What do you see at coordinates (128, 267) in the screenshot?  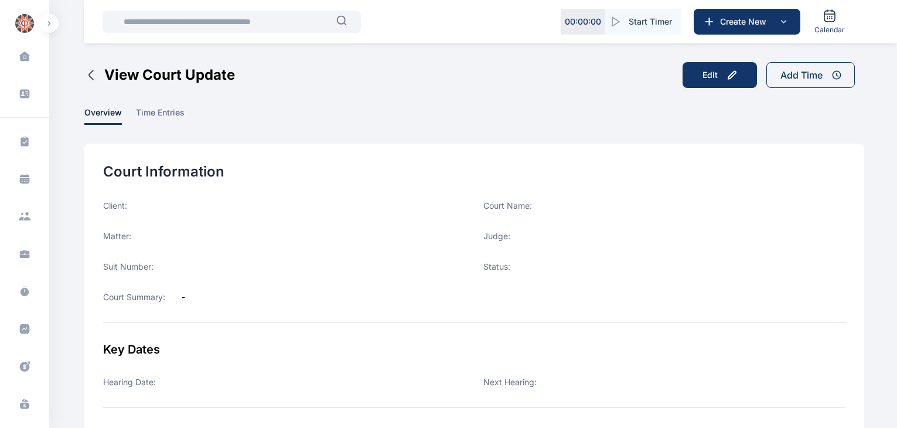 I see `label: Suit Number:` at bounding box center [128, 267].